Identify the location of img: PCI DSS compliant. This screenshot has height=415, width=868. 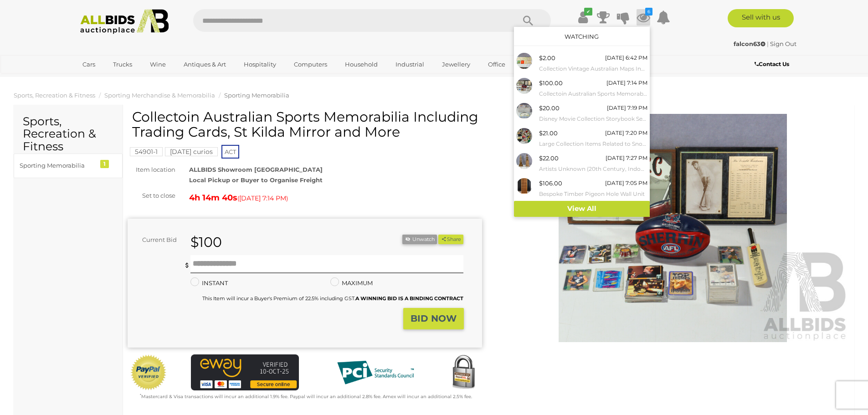
(375, 372).